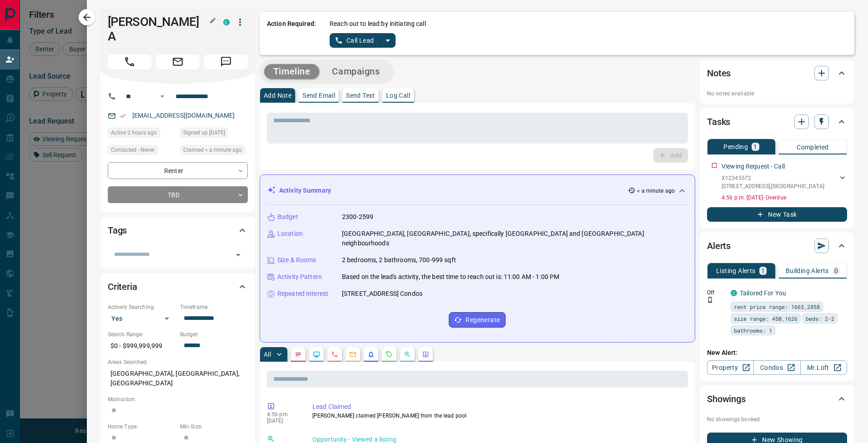 The height and width of the screenshot is (443, 868). What do you see at coordinates (178, 287) in the screenshot?
I see `div: Criteria` at bounding box center [178, 287].